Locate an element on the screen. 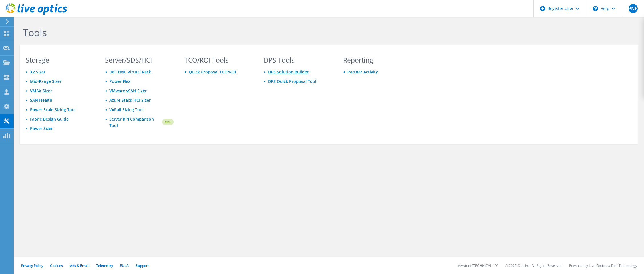  a: SAN Health is located at coordinates (41, 100).